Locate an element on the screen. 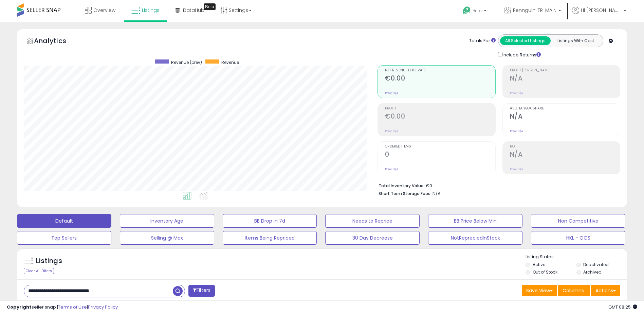  button: HKL - OOS is located at coordinates (578, 238).